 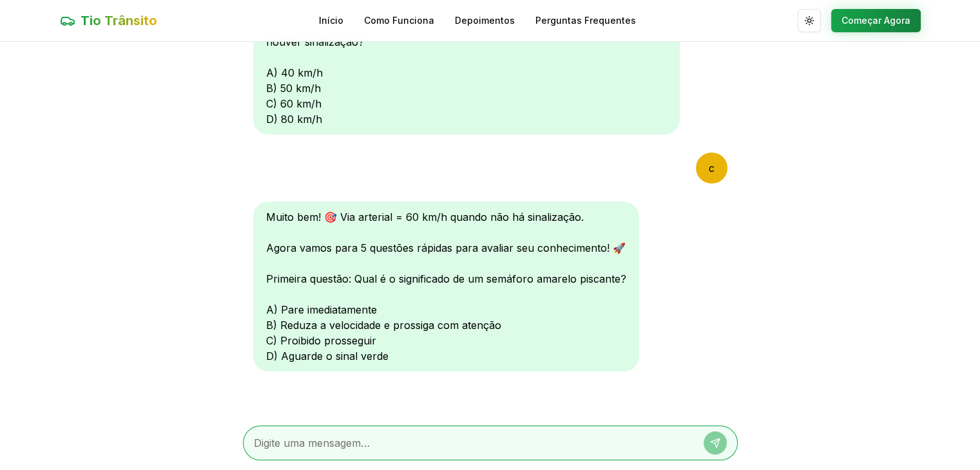 What do you see at coordinates (711, 168) in the screenshot?
I see `div: c` at bounding box center [711, 168].